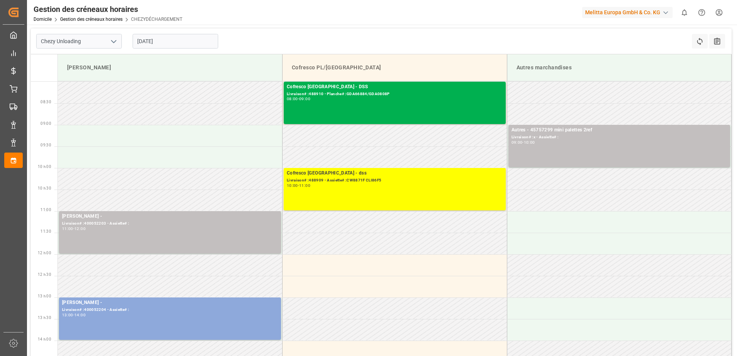 The width and height of the screenshot is (737, 356). What do you see at coordinates (108, 9) in the screenshot?
I see `div: Gestion des créneaux horaires` at bounding box center [108, 9].